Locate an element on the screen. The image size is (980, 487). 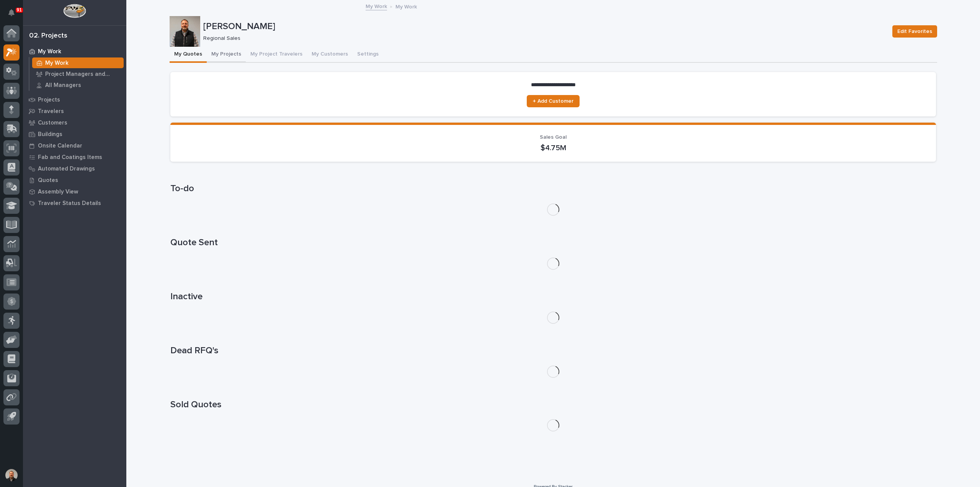
h1: Dead RFQ's is located at coordinates (553, 351).